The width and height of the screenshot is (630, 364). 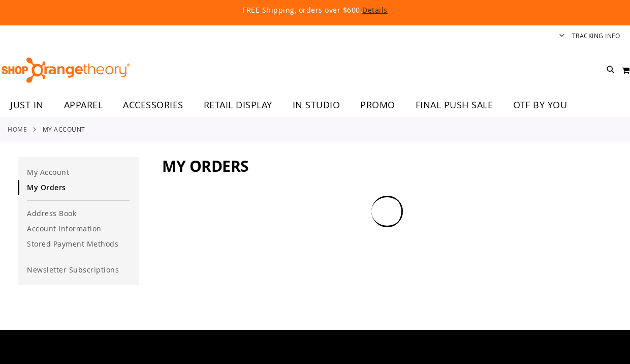 I want to click on a: IN STUDIO, so click(x=317, y=105).